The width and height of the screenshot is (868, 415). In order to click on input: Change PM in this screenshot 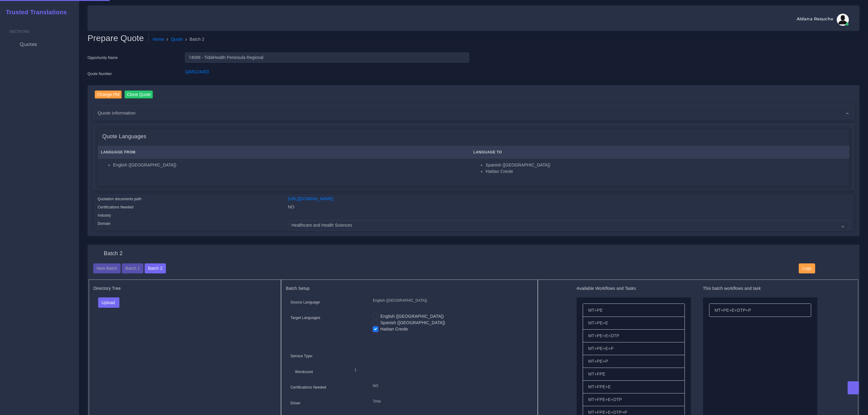, I will do `click(109, 94)`.